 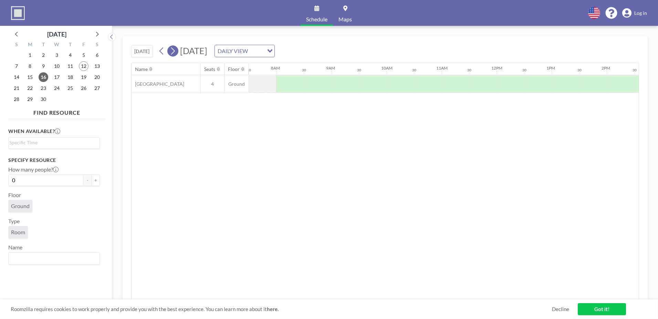 What do you see at coordinates (43, 99) in the screenshot?
I see `span: Tuesday, September 30, 2025` at bounding box center [43, 99].